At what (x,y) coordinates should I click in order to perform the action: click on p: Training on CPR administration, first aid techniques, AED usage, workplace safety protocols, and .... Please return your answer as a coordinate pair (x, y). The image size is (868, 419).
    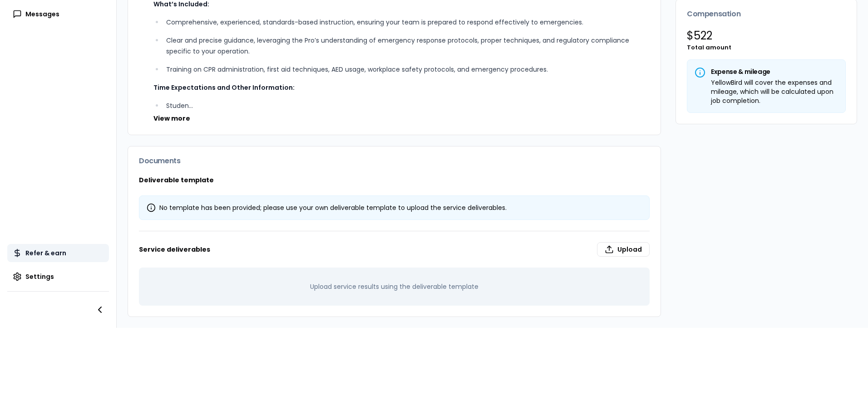
    Looking at the image, I should click on (408, 69).